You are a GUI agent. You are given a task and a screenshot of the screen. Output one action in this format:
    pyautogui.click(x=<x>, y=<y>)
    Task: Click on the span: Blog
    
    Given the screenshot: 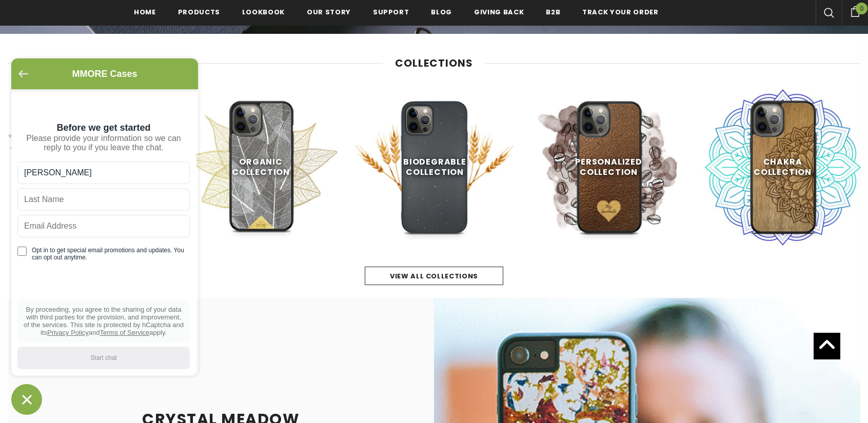 What is the action you would take?
    pyautogui.click(x=441, y=12)
    